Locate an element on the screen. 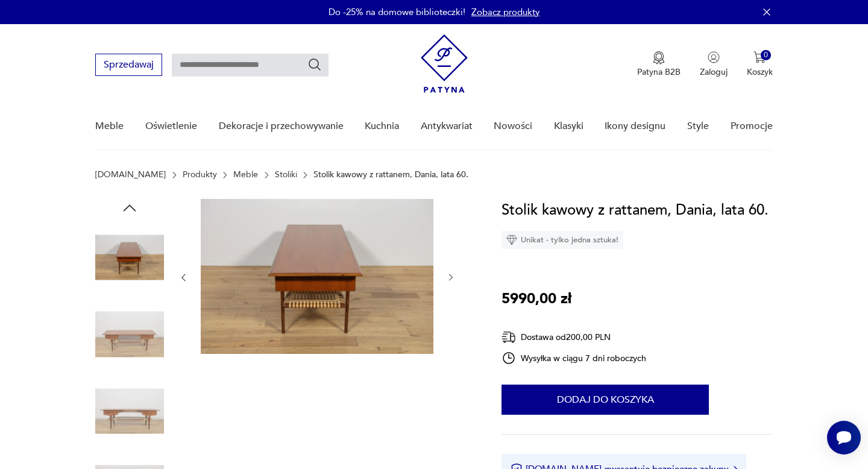  a: Sprzedawaj is located at coordinates (128, 66).